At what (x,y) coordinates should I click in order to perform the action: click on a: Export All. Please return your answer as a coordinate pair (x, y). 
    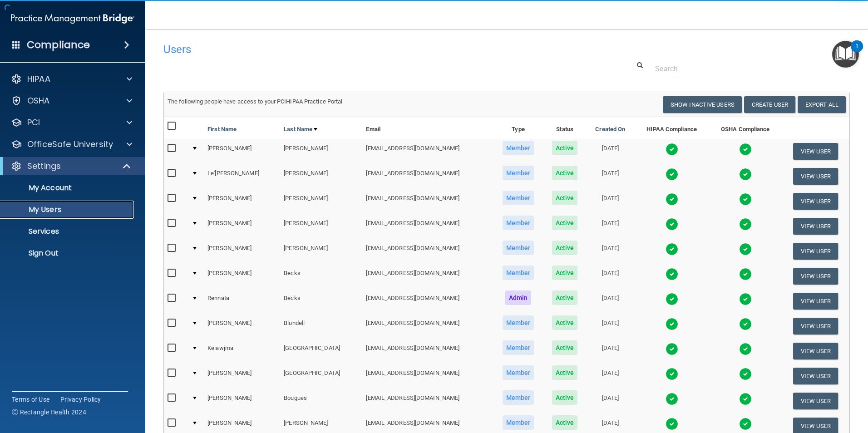
    Looking at the image, I should click on (821, 104).